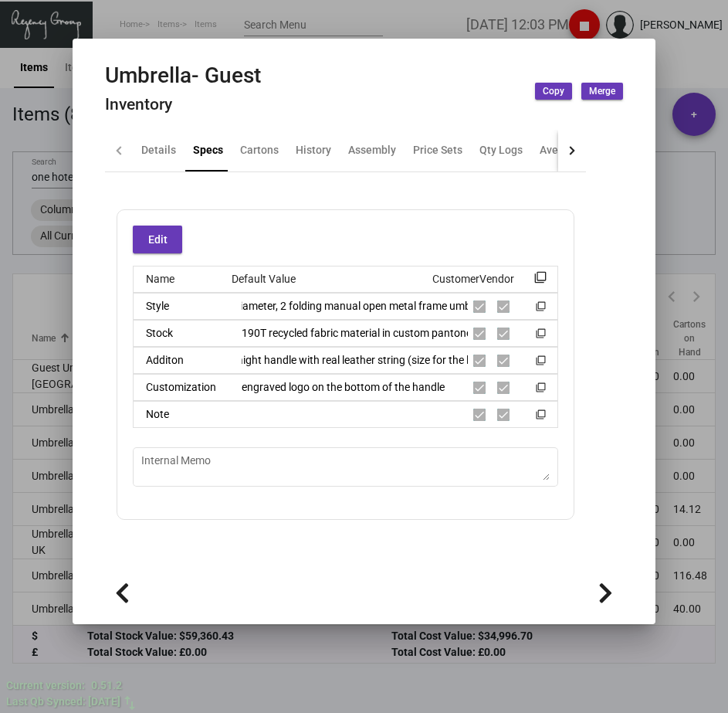 The height and width of the screenshot is (713, 728). What do you see at coordinates (372, 150) in the screenshot?
I see `div: Assembly` at bounding box center [372, 150].